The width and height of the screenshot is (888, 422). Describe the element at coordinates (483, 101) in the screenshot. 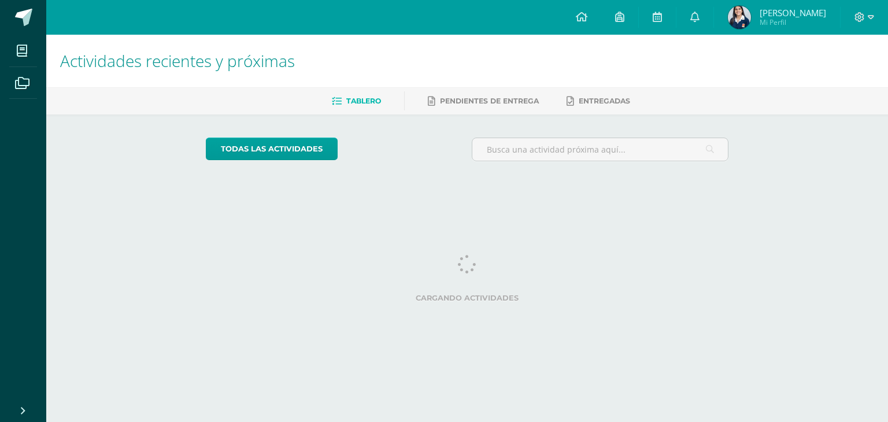

I see `a: Pendientes de entrega` at that location.